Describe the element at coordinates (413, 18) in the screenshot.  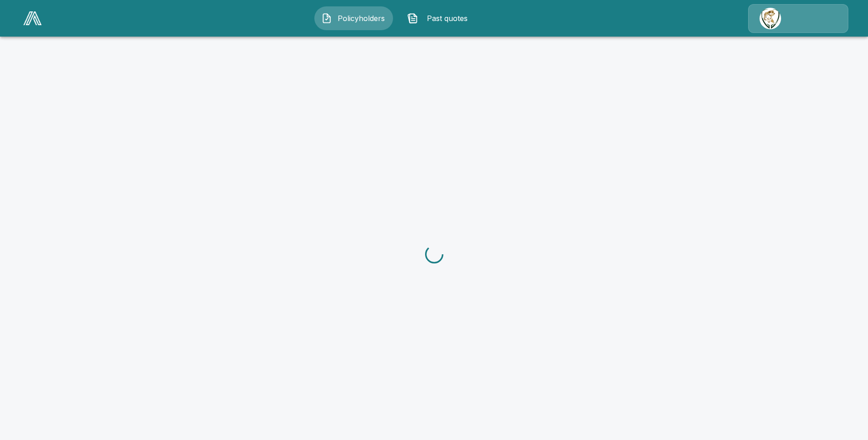
I see `img: Past quotes Icon` at that location.